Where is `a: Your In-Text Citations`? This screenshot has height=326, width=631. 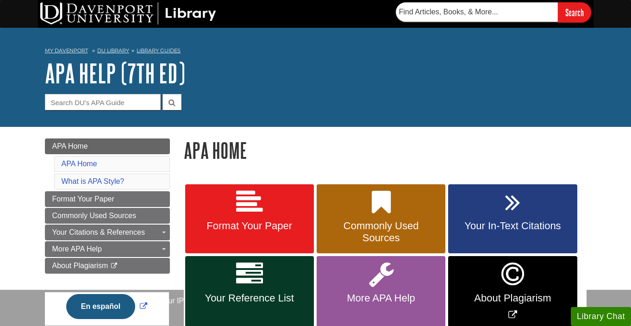
a: Your In-Text Citations is located at coordinates (512, 219).